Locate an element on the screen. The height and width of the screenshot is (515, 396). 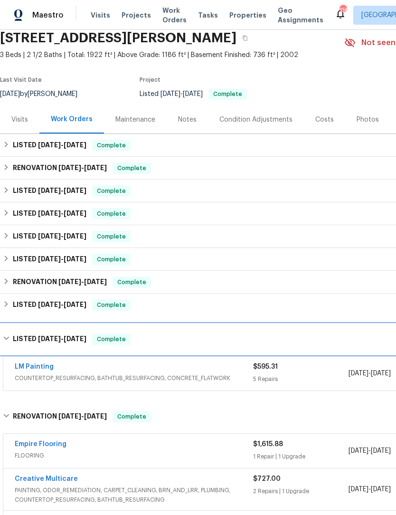
div: Costs is located at coordinates (324, 120).